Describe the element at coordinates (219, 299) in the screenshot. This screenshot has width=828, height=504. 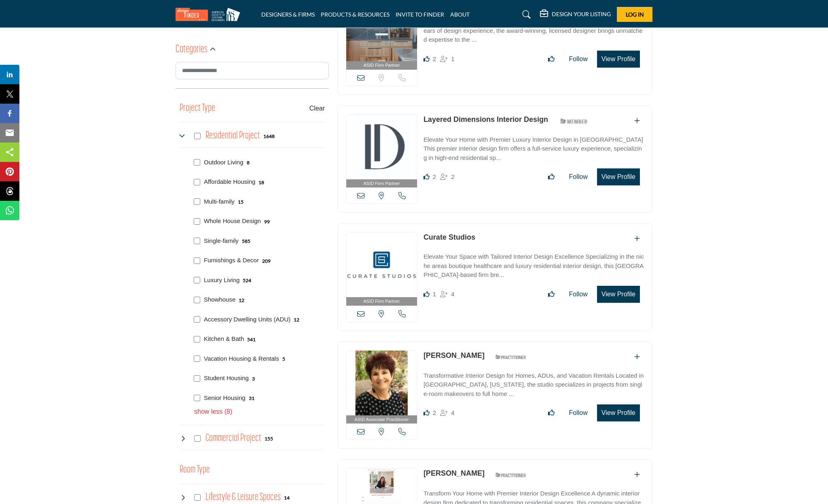
I see `p: Showhouse: Showhouse` at that location.